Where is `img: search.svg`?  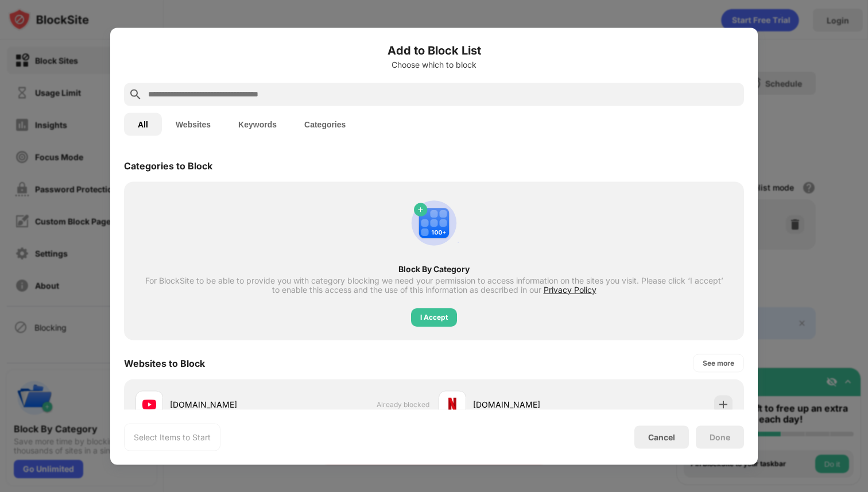 img: search.svg is located at coordinates (135, 94).